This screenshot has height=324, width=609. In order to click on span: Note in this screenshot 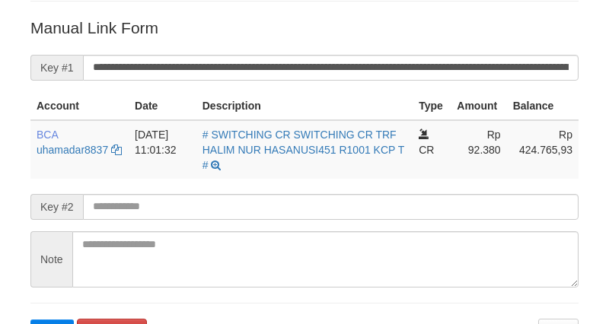, I will do `click(51, 260)`.